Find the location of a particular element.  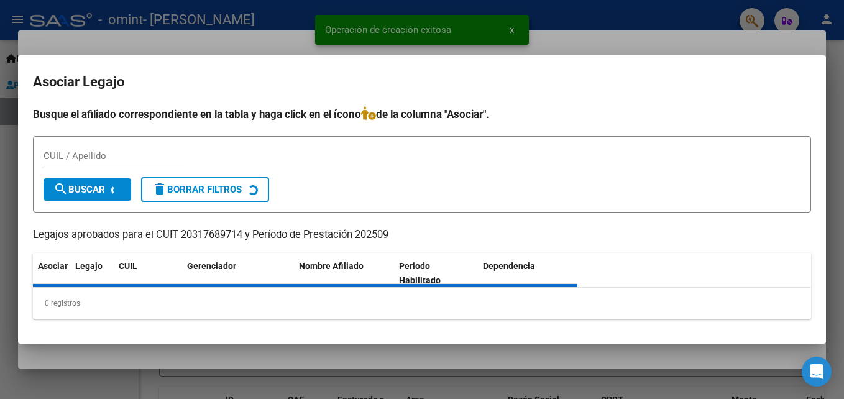

span: Buscar is located at coordinates (79, 190).